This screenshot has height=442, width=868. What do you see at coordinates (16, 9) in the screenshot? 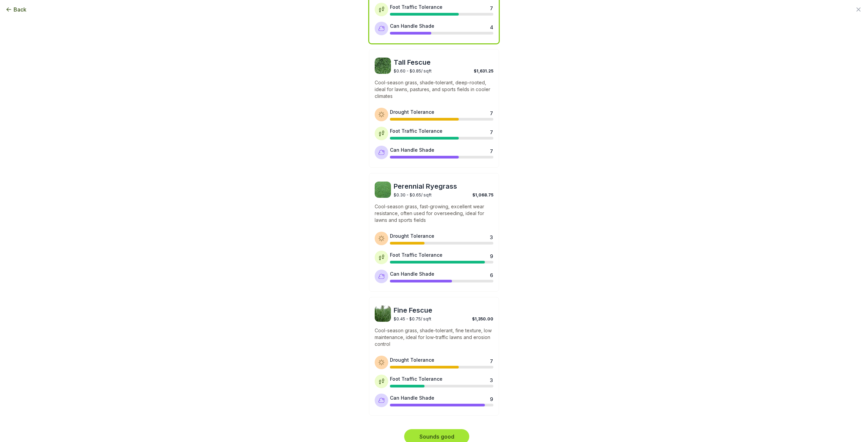
I see `button: Back` at bounding box center [16, 9].